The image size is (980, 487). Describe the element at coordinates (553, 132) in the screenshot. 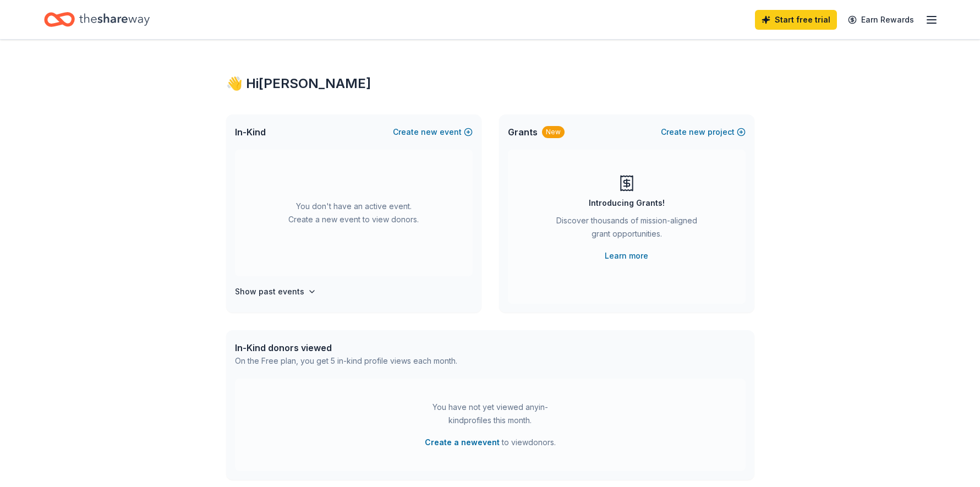

I see `div: New` at that location.